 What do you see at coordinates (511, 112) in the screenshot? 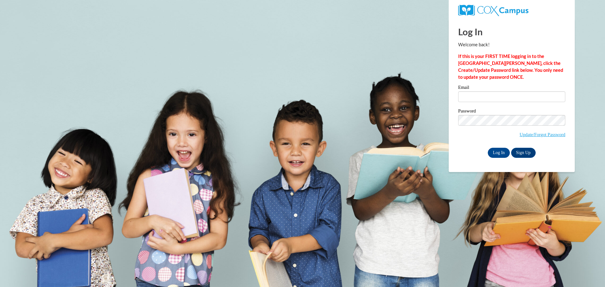
I see `label: Password` at bounding box center [511, 112].